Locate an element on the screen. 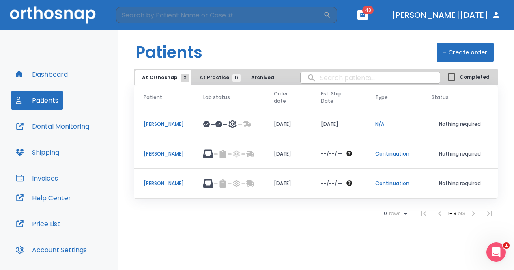 Image resolution: width=514 pixels, height=270 pixels. a: Patients is located at coordinates (37, 100).